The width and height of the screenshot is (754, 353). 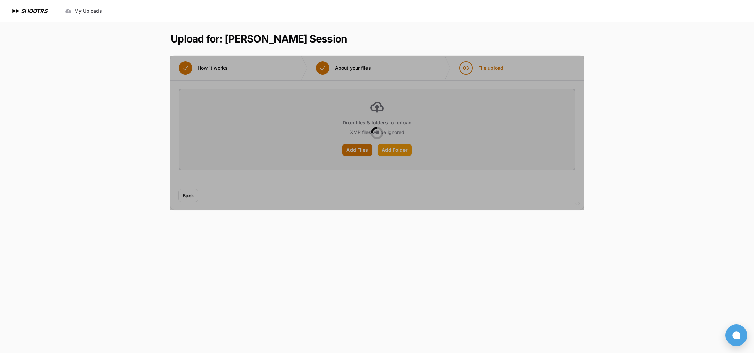 I want to click on span: My Uploads, so click(x=88, y=11).